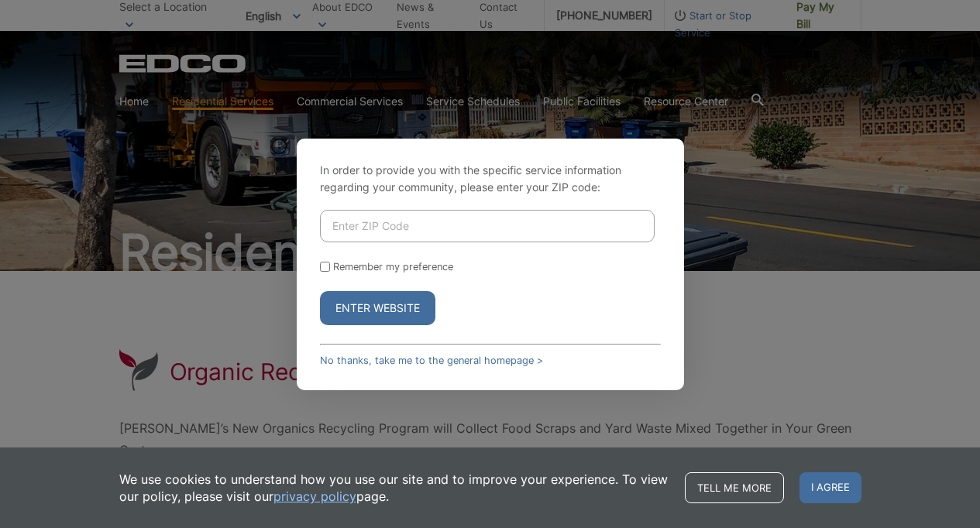 The width and height of the screenshot is (980, 528). Describe the element at coordinates (488, 227) in the screenshot. I see `input: Enter ZIP Code` at that location.